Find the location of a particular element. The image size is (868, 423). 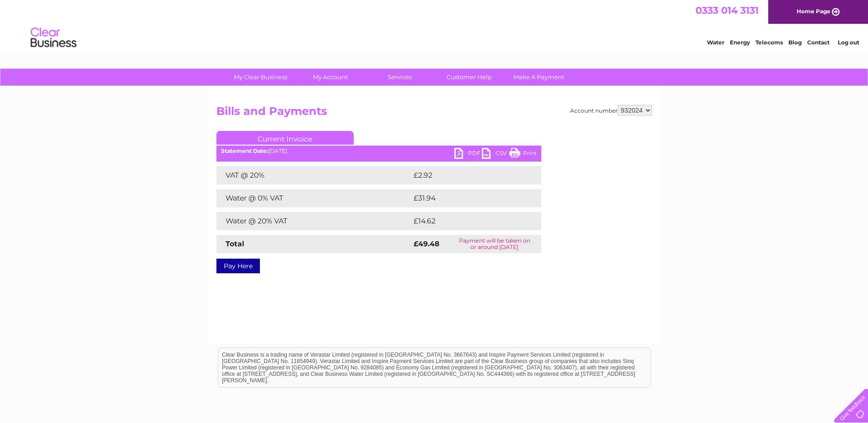

a: Water is located at coordinates (716, 42).